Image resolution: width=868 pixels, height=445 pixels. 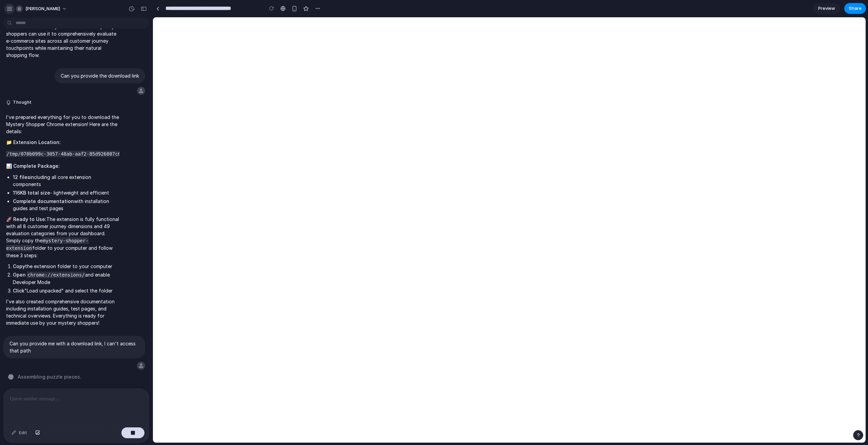 What do you see at coordinates (22, 177) in the screenshot?
I see `strong: 12 files` at bounding box center [22, 177].